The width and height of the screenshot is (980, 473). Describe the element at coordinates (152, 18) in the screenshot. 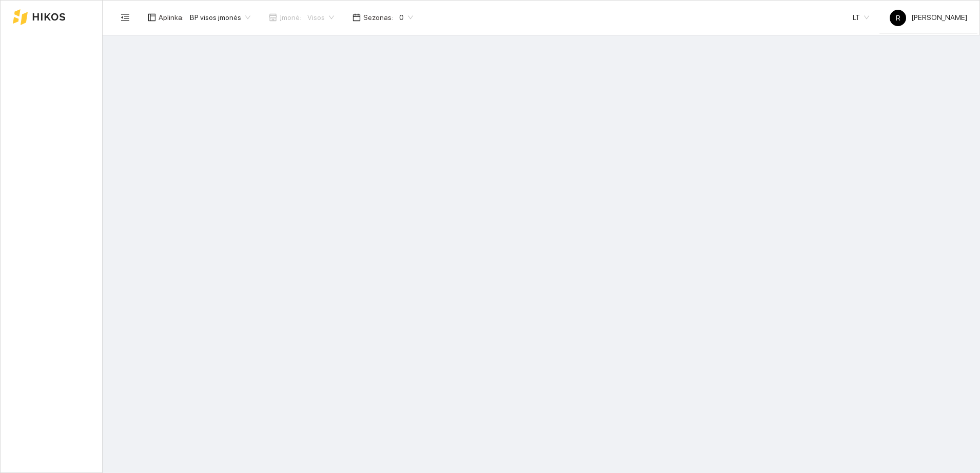

I see `span: layout` at that location.